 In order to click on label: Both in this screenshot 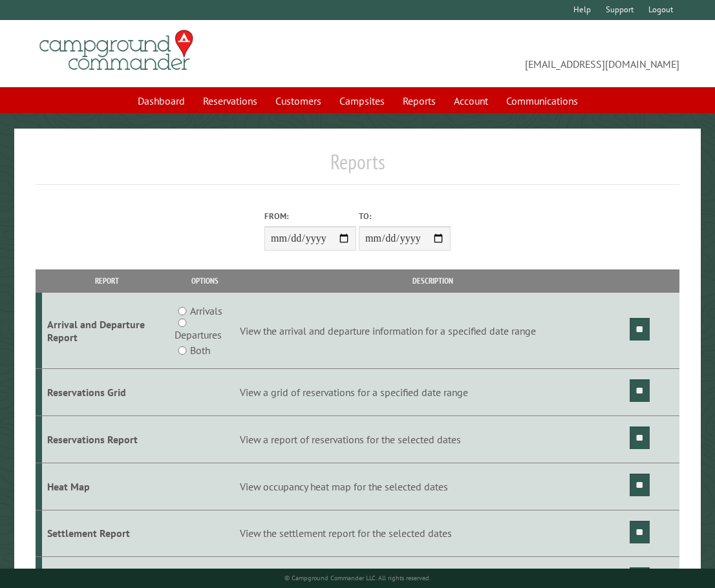, I will do `click(200, 350)`.